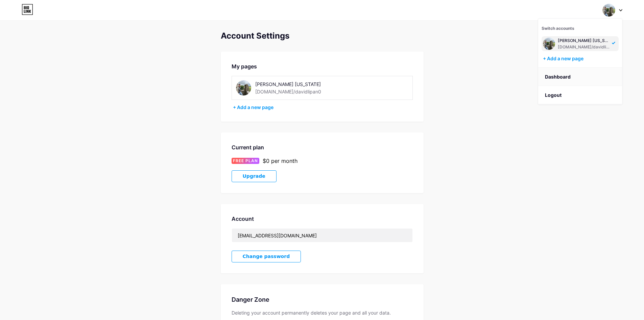 This screenshot has width=644, height=320. I want to click on div: Current plan, so click(322, 147).